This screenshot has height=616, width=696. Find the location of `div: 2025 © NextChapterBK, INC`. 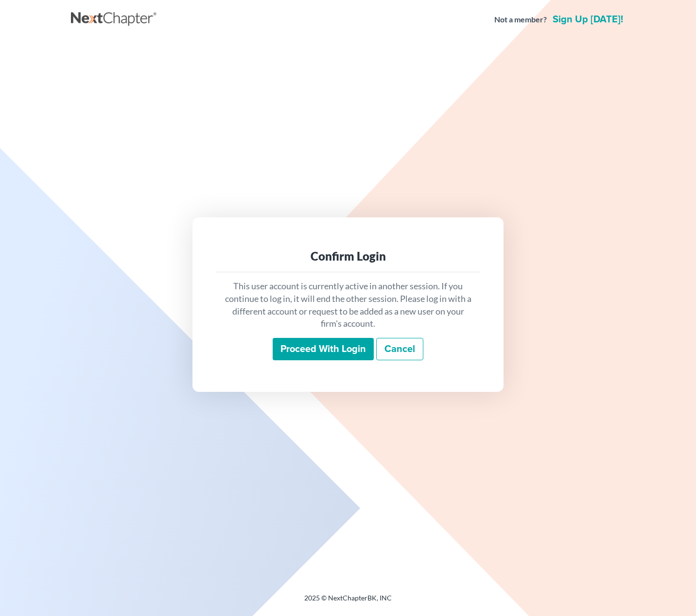

div: 2025 © NextChapterBK, INC is located at coordinates (348, 602).